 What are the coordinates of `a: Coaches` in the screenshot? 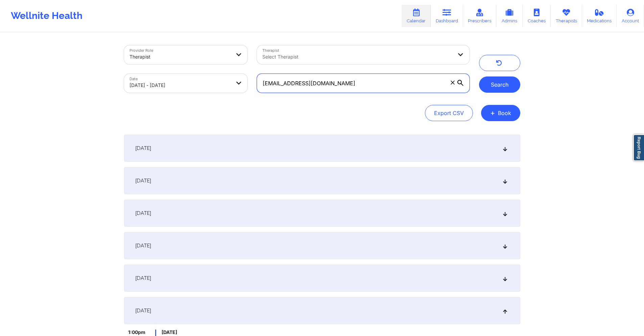 It's located at (536, 16).